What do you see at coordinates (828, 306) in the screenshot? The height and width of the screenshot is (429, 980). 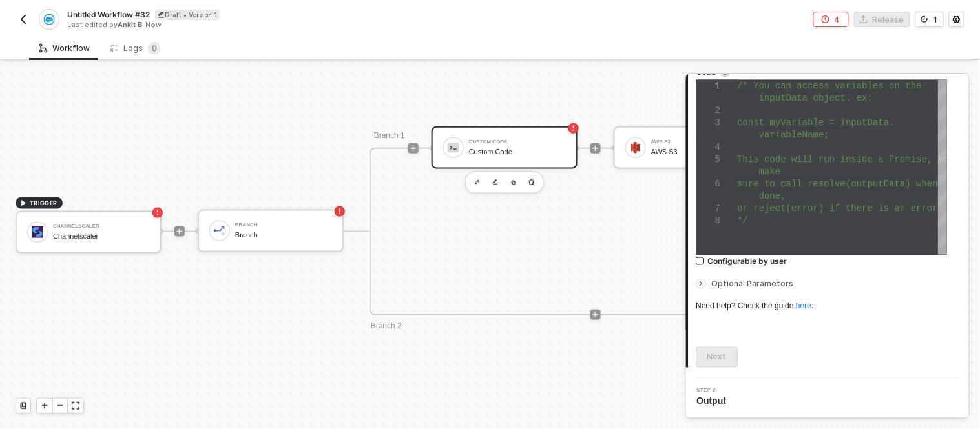 I see `div: Need help? Check the guide .` at bounding box center [828, 306].